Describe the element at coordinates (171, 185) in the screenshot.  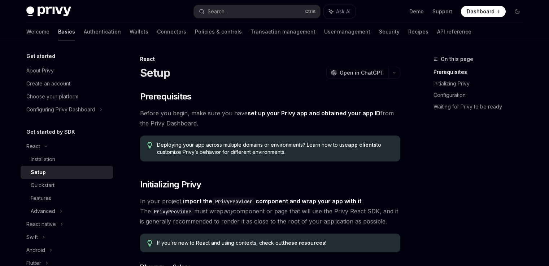
I see `span: Initializing Privy` at that location.